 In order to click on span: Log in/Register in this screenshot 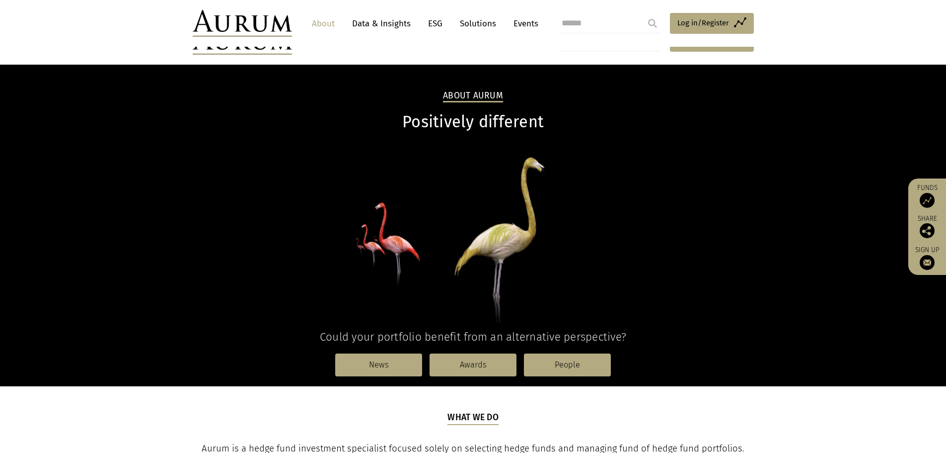, I will do `click(703, 23)`.